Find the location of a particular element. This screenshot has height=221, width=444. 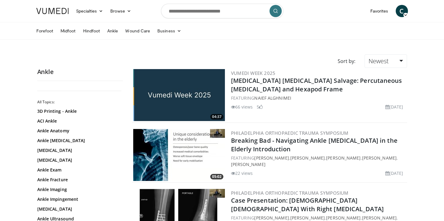

a: Ankle Anatomy is located at coordinates (79, 131).